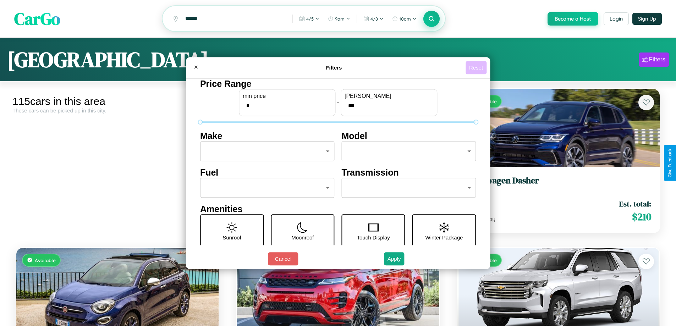 Image resolution: width=676 pixels, height=326 pixels. What do you see at coordinates (37, 19) in the screenshot?
I see `span: CarGo` at bounding box center [37, 19].